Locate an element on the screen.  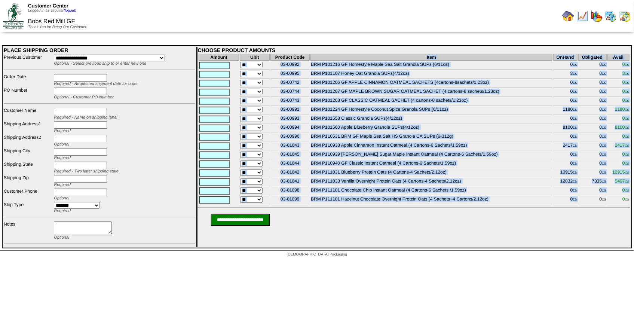
img: line_graph.gif is located at coordinates (582, 16).